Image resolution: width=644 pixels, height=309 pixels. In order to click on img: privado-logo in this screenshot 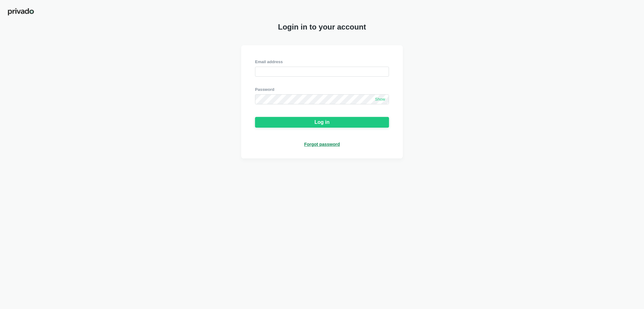, I will do `click(21, 12)`.